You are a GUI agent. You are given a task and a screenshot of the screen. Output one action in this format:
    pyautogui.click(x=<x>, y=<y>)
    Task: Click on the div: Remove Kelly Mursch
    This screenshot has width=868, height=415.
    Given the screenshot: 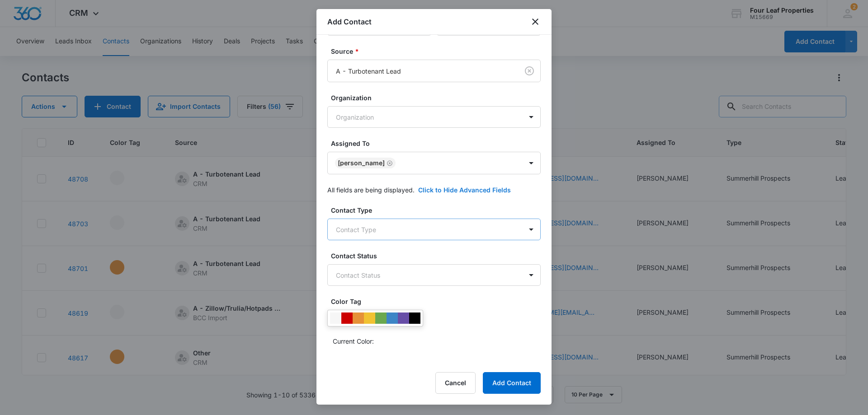 What is the action you would take?
    pyautogui.click(x=389, y=163)
    